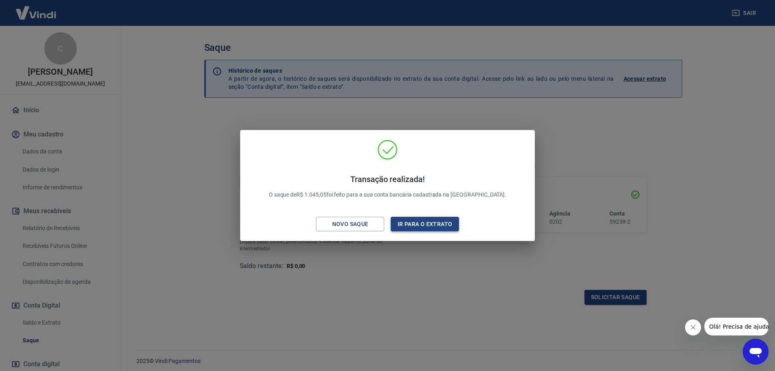  What do you see at coordinates (425, 224) in the screenshot?
I see `button: Ir para o extrato` at bounding box center [425, 224].